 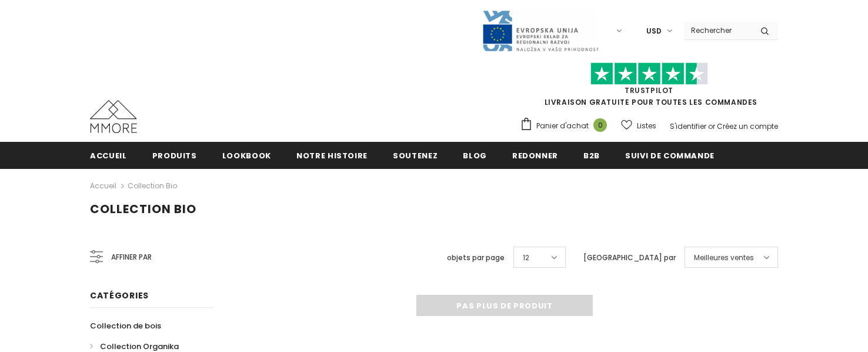 I want to click on span: soutenez, so click(x=415, y=155).